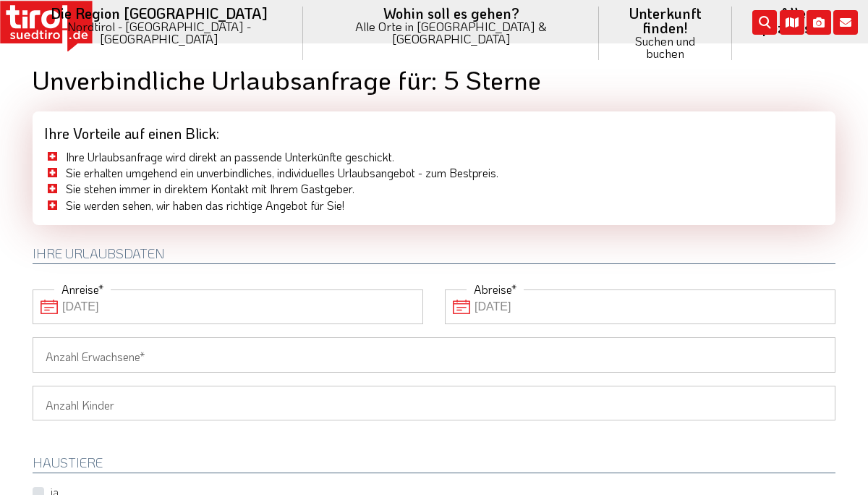 This screenshot has height=495, width=868. What do you see at coordinates (845, 23) in the screenshot?
I see `i: Kontakt` at bounding box center [845, 23].